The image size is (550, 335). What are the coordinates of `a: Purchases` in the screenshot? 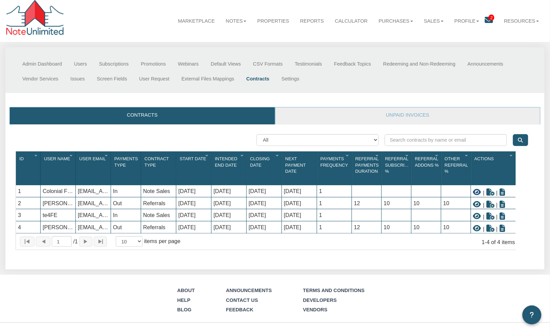 It's located at (396, 21).